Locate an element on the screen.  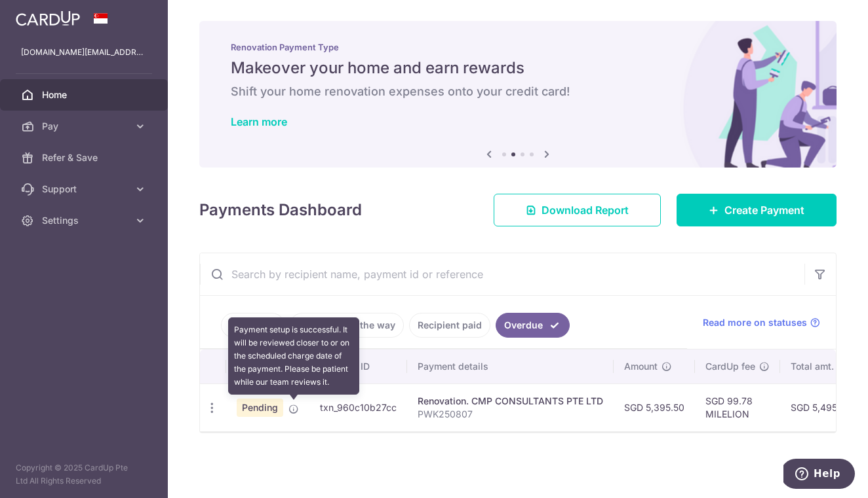
span: Create Payment is located at coordinates (764, 211).